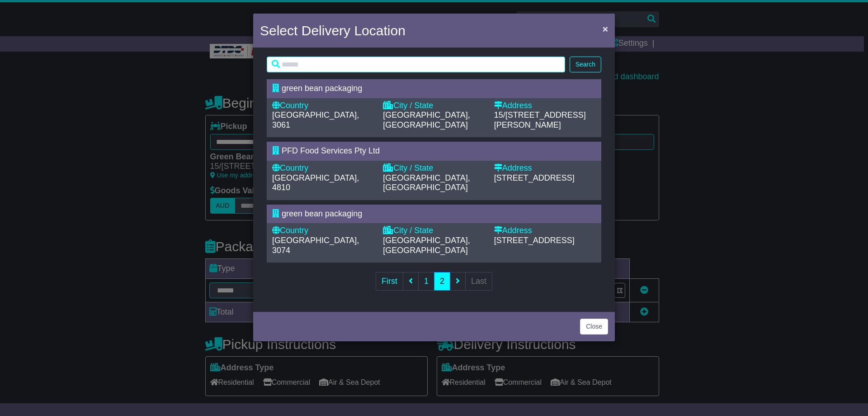  I want to click on button: Search, so click(586, 64).